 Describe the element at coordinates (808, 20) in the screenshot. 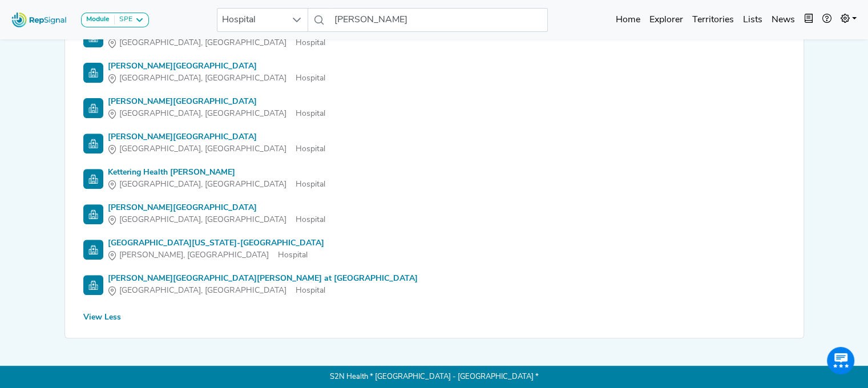

I see `button: Intel Book` at that location.